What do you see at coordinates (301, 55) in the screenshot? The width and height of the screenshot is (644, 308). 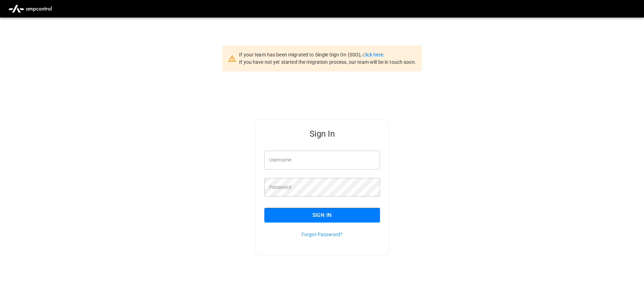 I see `span: If your team has been migrated to Single Sign On (SSO),` at bounding box center [301, 55].